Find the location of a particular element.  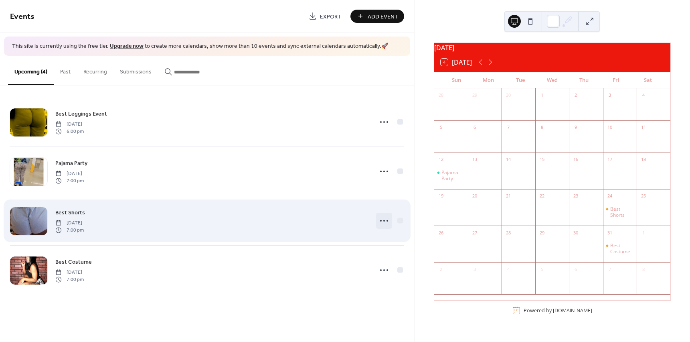

button: Add Event is located at coordinates (377, 16).